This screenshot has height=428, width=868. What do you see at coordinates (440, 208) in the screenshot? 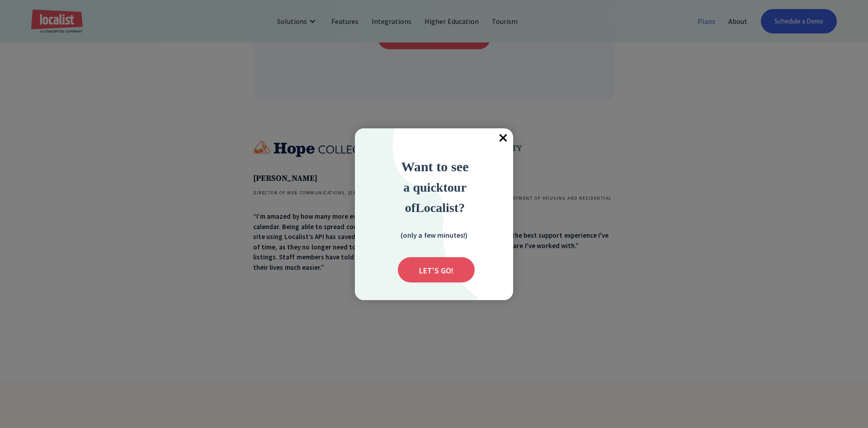
I see `strong: Localist?` at bounding box center [440, 208].